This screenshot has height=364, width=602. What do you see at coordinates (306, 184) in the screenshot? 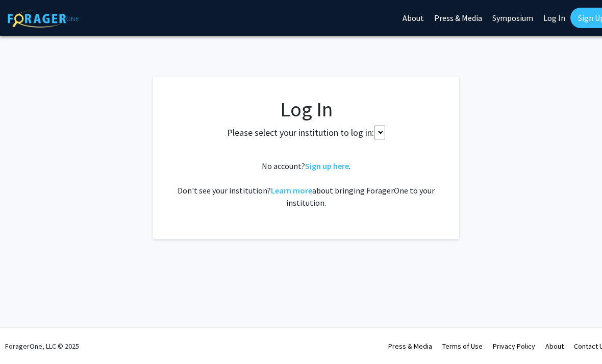
I see `div: No account? . Don't see your institution? about bringing ForagerOne to your institution.` at bounding box center [306, 184].